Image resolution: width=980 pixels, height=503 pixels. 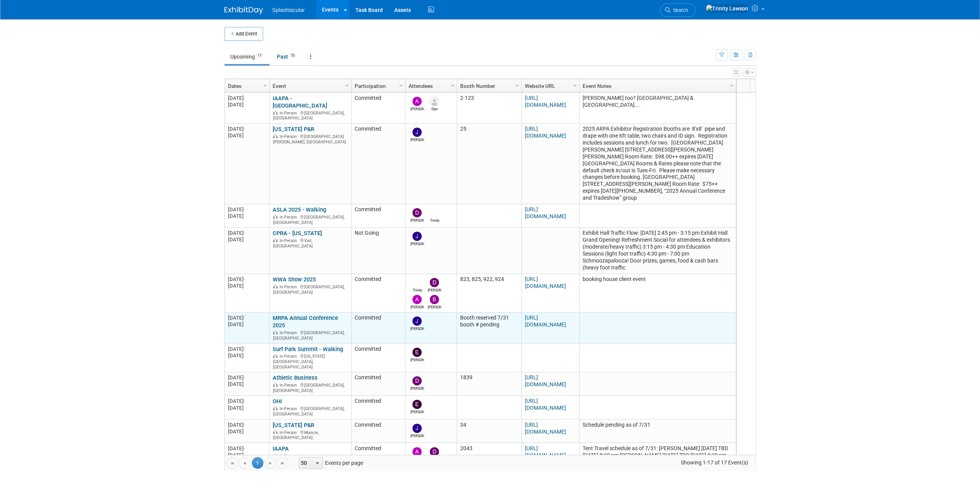 What do you see at coordinates (658, 431) in the screenshot?
I see `td: Schedule pending as of 7/31` at bounding box center [658, 431].